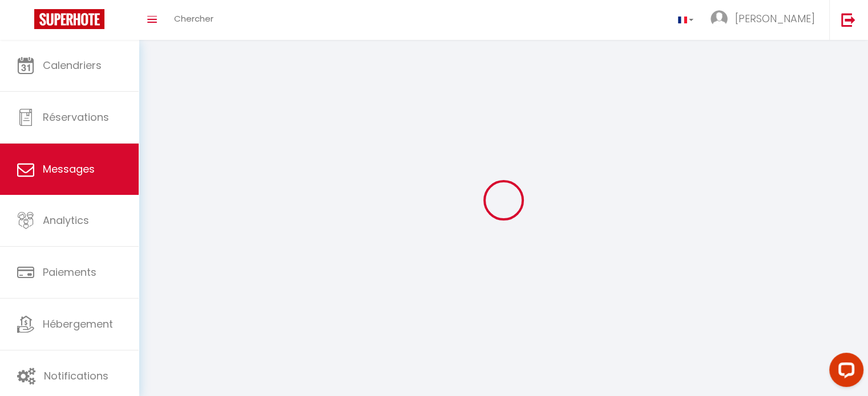  Describe the element at coordinates (78, 324) in the screenshot. I see `span: Hébergement` at that location.